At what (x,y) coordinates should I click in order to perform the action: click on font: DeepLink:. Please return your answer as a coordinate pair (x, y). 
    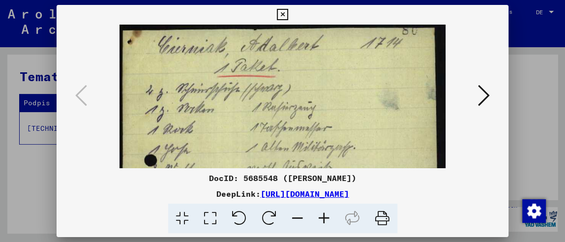
    Looking at the image, I should click on (239, 194).